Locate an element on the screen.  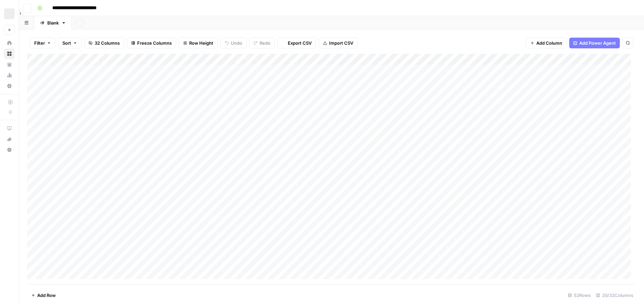
span: 32 Columns is located at coordinates (107, 43).